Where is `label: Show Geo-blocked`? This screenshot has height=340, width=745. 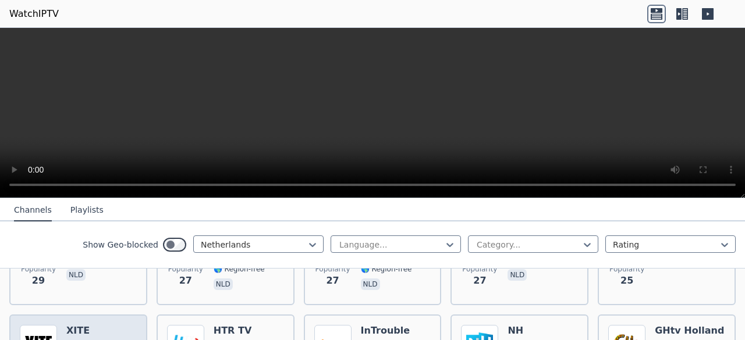 label: Show Geo-blocked is located at coordinates (120, 245).